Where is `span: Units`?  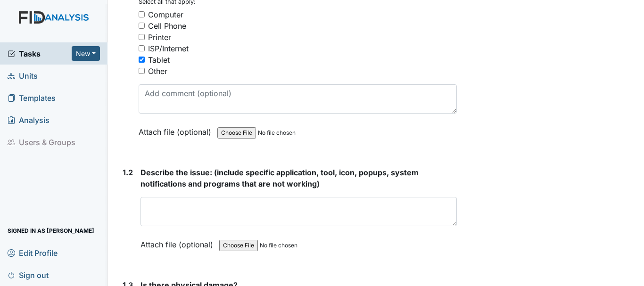 span: Units is located at coordinates (23, 75).